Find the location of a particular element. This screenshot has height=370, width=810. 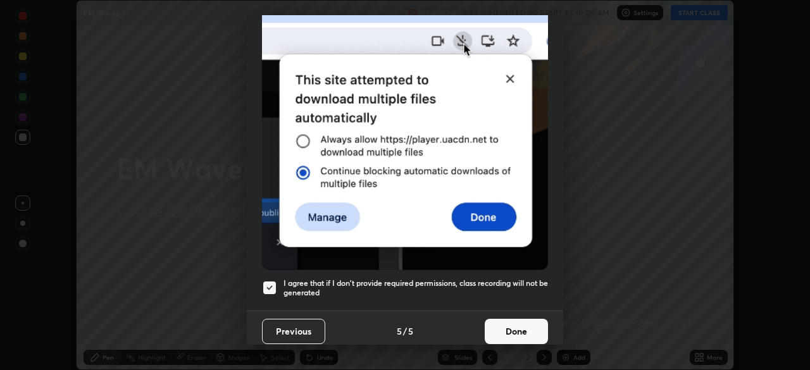

h5: I agree that if I don't provide required permissions, class recording will not be generated is located at coordinates (416, 288).